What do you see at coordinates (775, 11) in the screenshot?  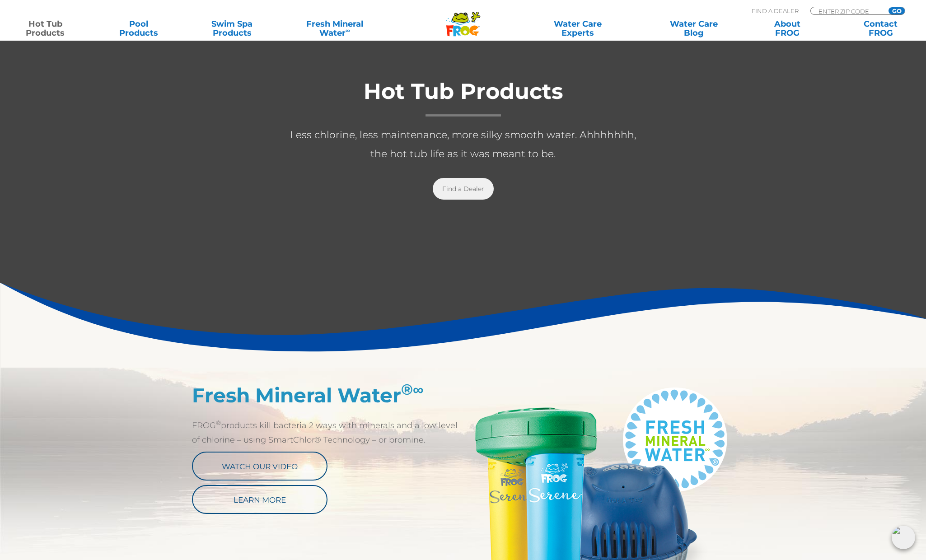 I see `p: Find A Dealer` at bounding box center [775, 11].